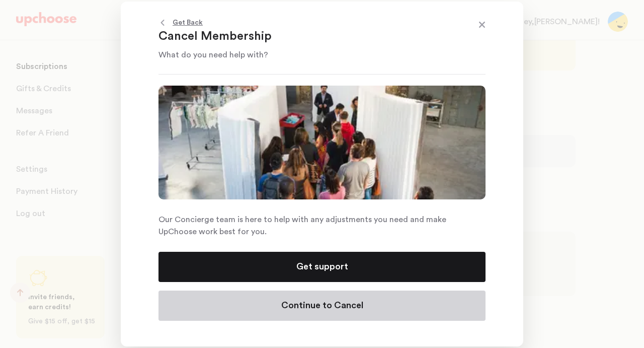 Image resolution: width=644 pixels, height=348 pixels. I want to click on button: Get support, so click(322, 267).